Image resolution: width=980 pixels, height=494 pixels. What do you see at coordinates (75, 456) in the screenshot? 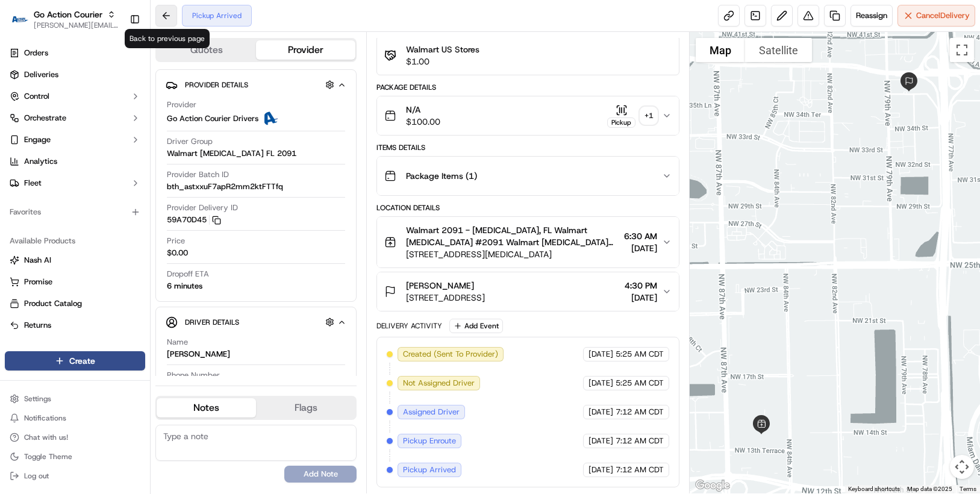
I see `button: Toggle Theme` at bounding box center [75, 456].